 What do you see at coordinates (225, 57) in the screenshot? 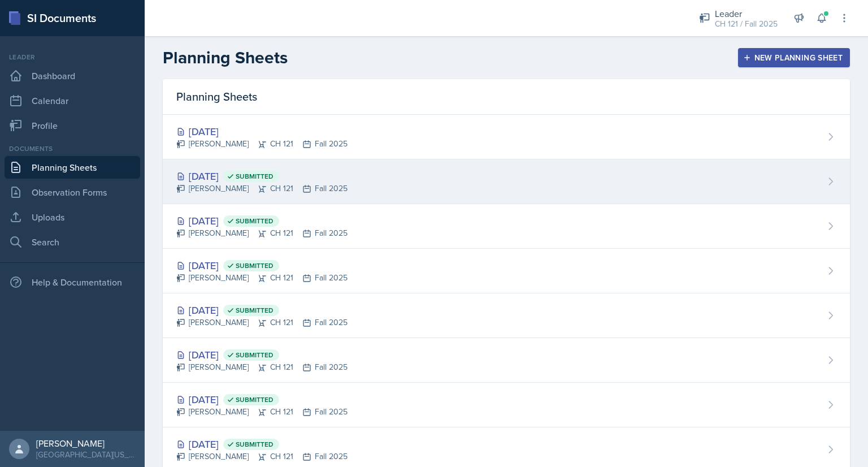
I see `h2: Planning Sheets` at bounding box center [225, 57].